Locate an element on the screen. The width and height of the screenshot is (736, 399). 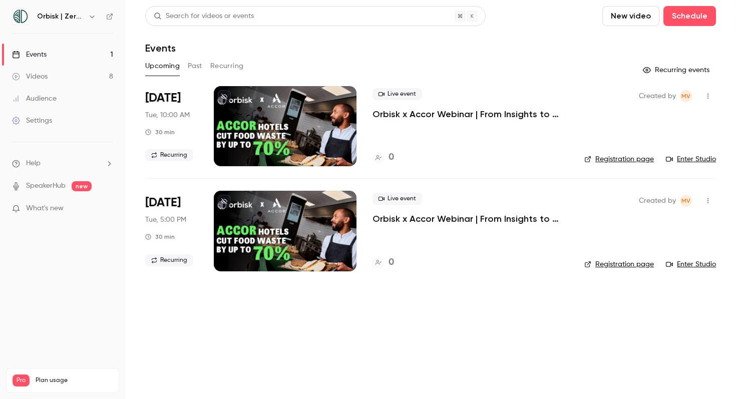
span: What's new is located at coordinates (45, 208).